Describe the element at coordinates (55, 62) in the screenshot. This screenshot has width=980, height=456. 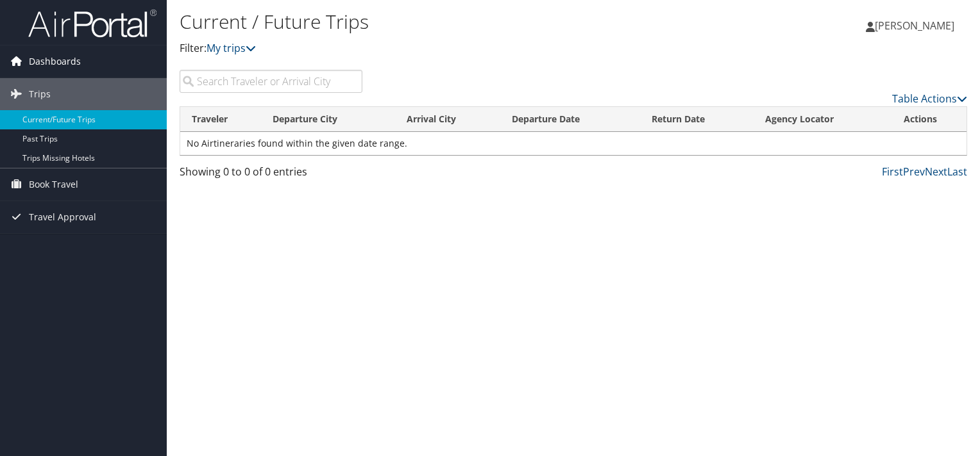
I see `span: Dashboards` at that location.